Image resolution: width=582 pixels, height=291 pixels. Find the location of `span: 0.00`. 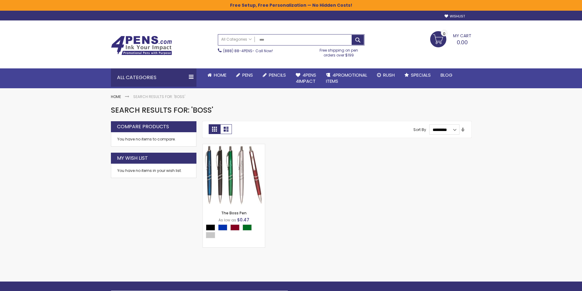

span: 0.00 is located at coordinates (462, 42).